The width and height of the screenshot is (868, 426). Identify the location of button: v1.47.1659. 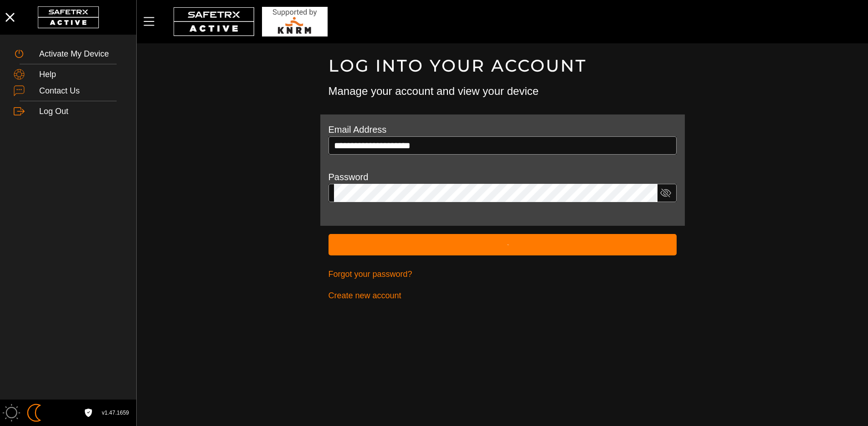
(115, 413).